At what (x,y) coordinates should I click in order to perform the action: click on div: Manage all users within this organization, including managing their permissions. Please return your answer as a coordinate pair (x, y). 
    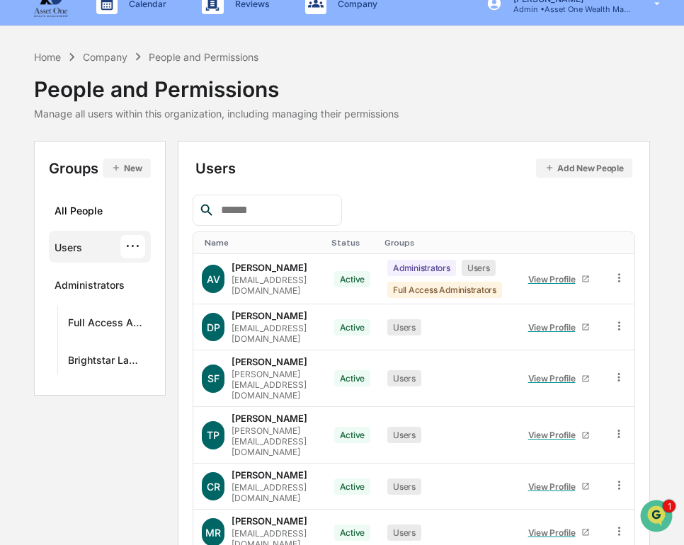
    Looking at the image, I should click on (216, 113).